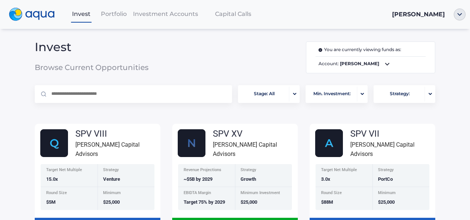 The image size is (470, 220). What do you see at coordinates (207, 170) in the screenshot?
I see `div: Revenue Projections` at bounding box center [207, 170].